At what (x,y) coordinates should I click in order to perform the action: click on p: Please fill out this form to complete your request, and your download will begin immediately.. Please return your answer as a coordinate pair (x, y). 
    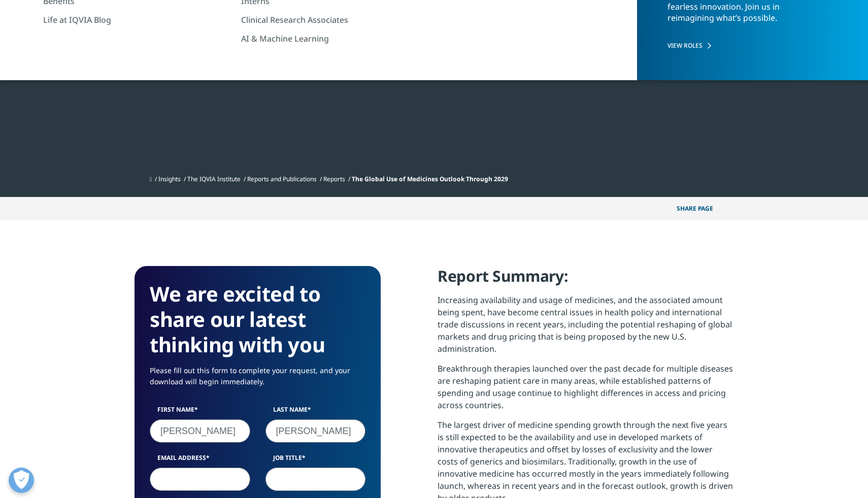
    Looking at the image, I should click on (258, 379).